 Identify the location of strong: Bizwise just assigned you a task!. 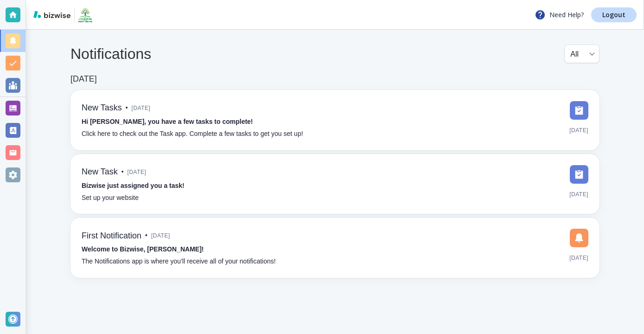
(133, 186).